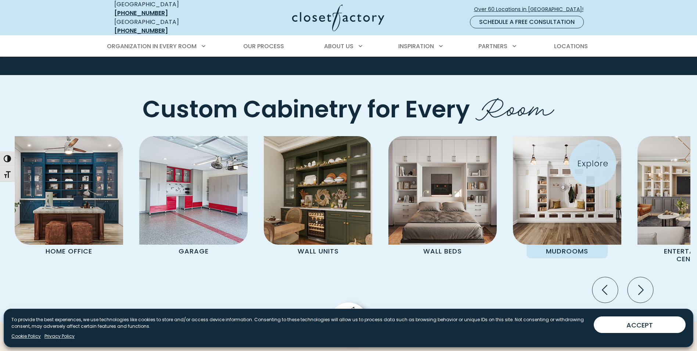 The width and height of the screenshot is (697, 351). I want to click on span: About Us, so click(339, 46).